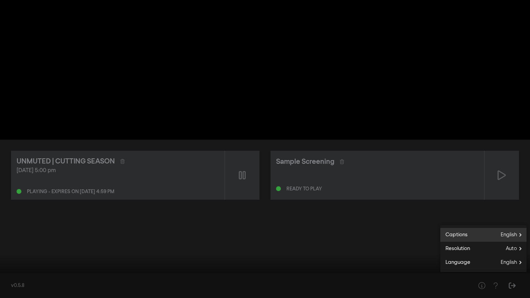  Describe the element at coordinates (454, 235) in the screenshot. I see `span: Captions` at that location.